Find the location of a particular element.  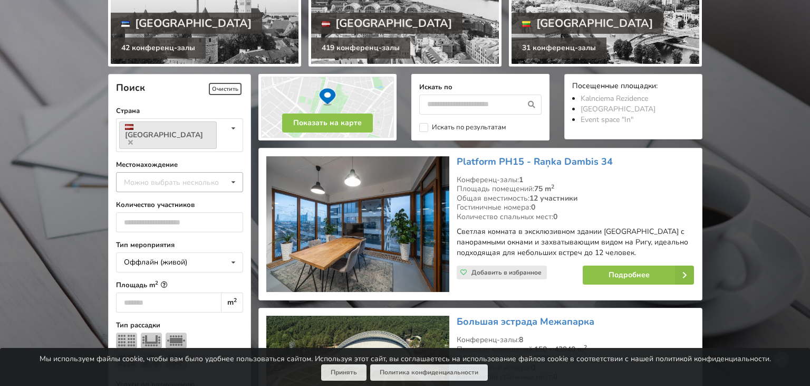

div: Можно выбрать несколько is located at coordinates (182, 181).